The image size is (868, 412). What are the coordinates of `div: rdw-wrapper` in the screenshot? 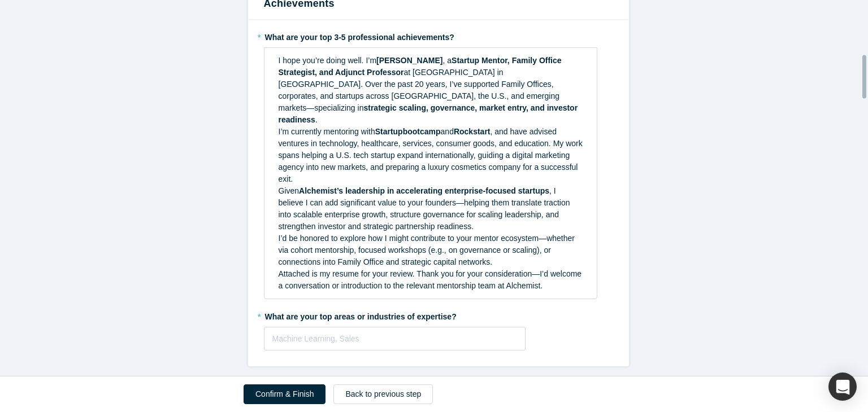 It's located at (430, 173).